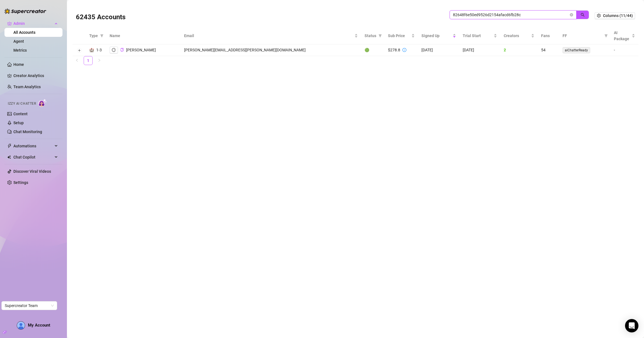 The width and height of the screenshot is (644, 338). What do you see at coordinates (9, 157) in the screenshot?
I see `img: Chat Copilot` at bounding box center [9, 157].